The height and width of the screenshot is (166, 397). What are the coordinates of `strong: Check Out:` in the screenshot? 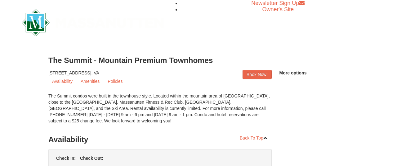 It's located at (92, 158).